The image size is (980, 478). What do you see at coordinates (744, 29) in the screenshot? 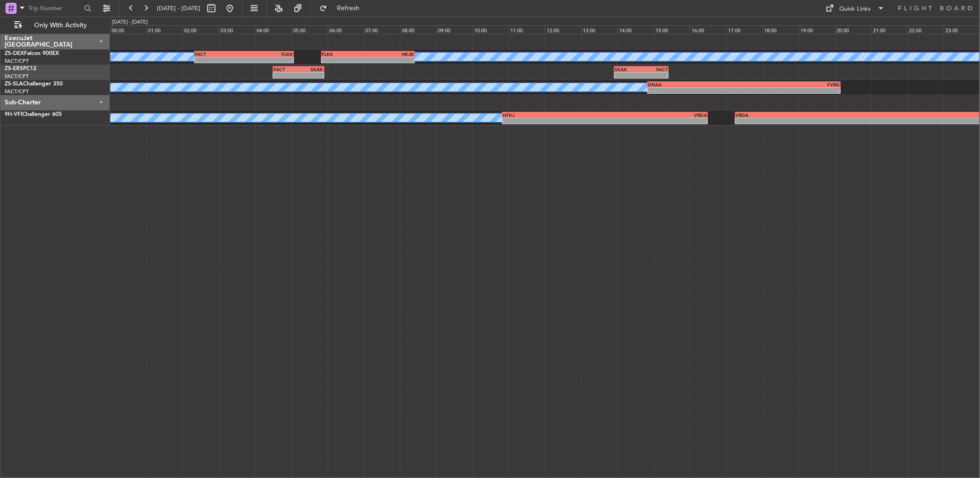
I see `div: 17:00` at bounding box center [744, 29].